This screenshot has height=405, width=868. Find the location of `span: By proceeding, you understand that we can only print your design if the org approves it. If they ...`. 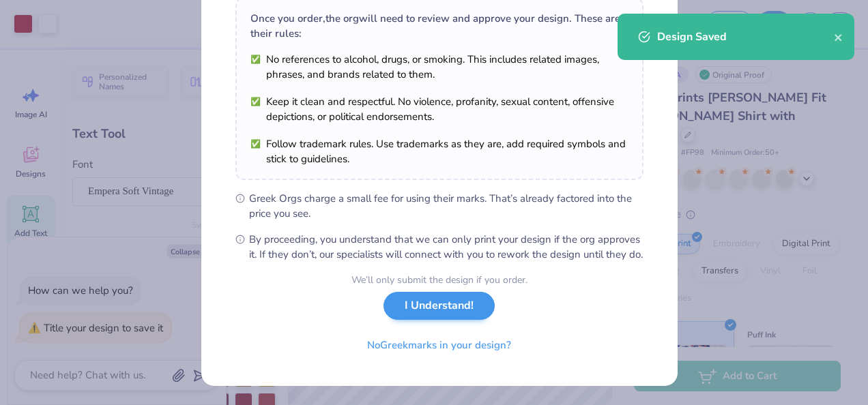

span: By proceeding, you understand that we can only print your design if the org approves it. If they ... is located at coordinates (446, 247).